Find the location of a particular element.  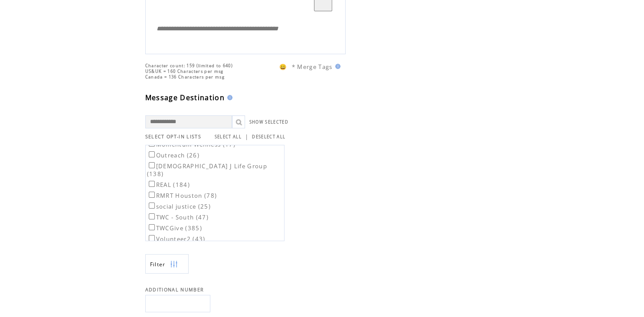

span: Show filters is located at coordinates (158, 264).